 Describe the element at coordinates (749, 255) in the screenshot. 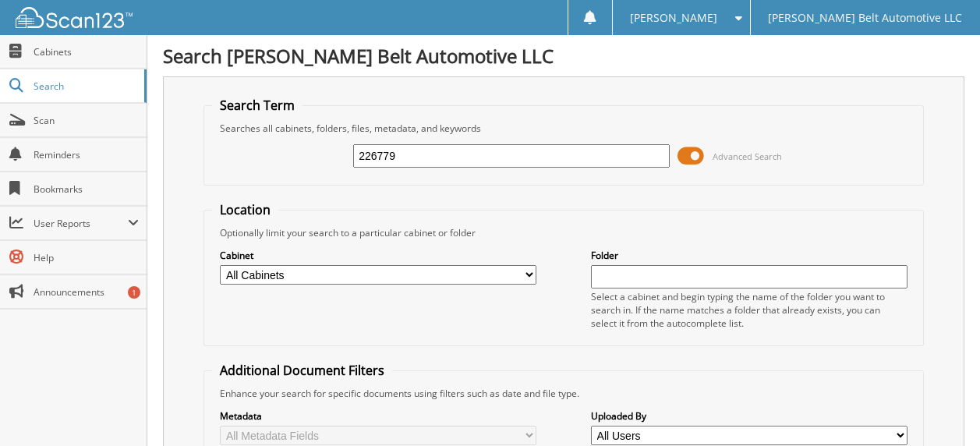

I see `label: Folder` at that location.